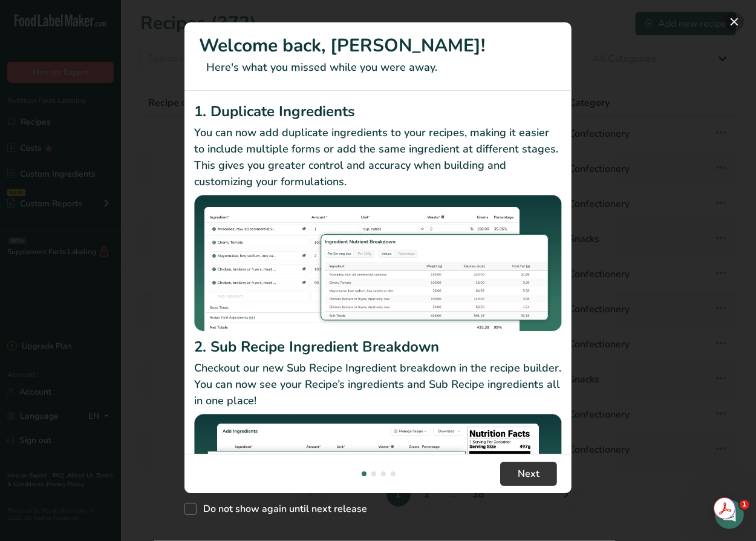 Image resolution: width=756 pixels, height=541 pixels. Describe the element at coordinates (529, 474) in the screenshot. I see `span: Next` at that location.